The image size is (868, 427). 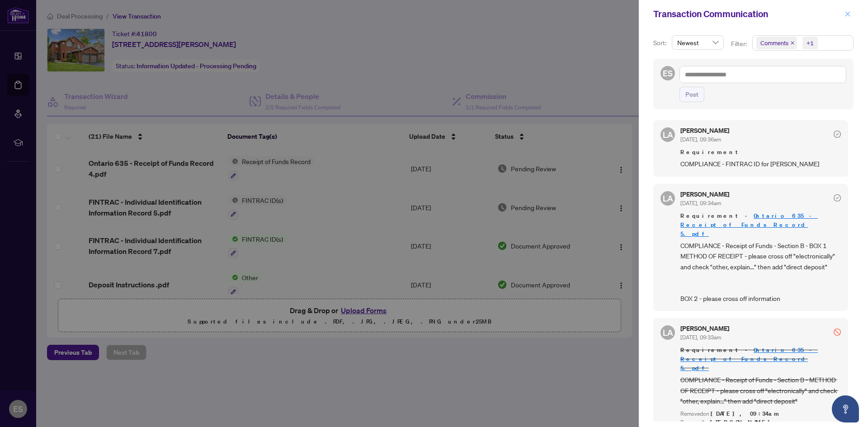 I want to click on button: Post, so click(x=692, y=95).